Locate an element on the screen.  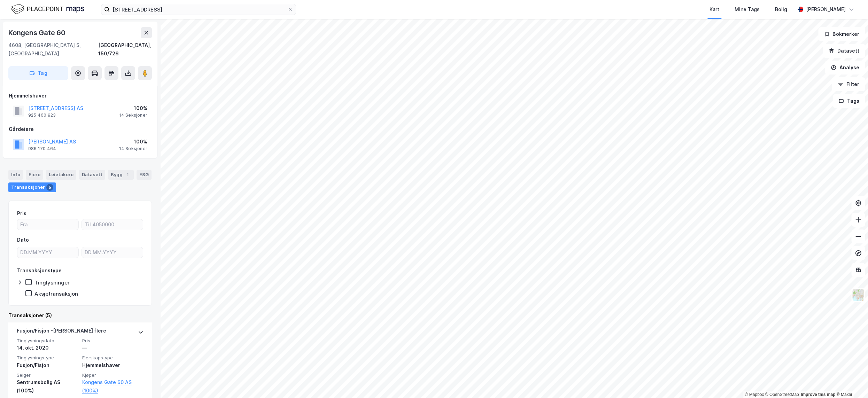
div: Sentrumsbolig AS (100%) is located at coordinates (47, 386).